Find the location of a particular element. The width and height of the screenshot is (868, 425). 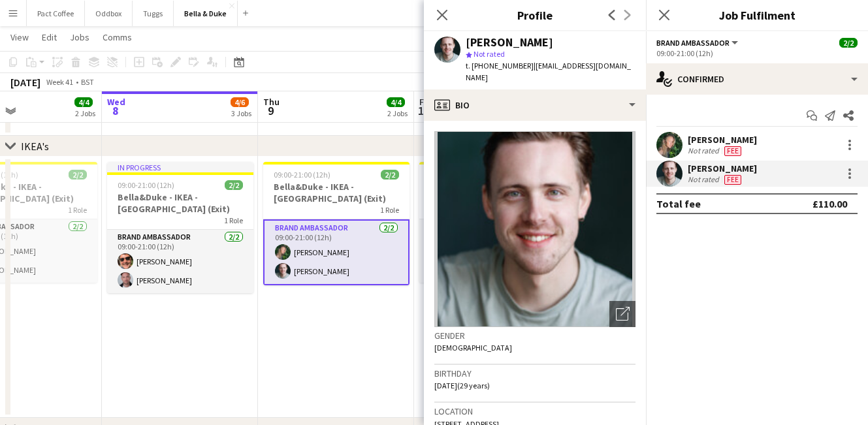

button: Brand Ambassador is located at coordinates (698, 43).